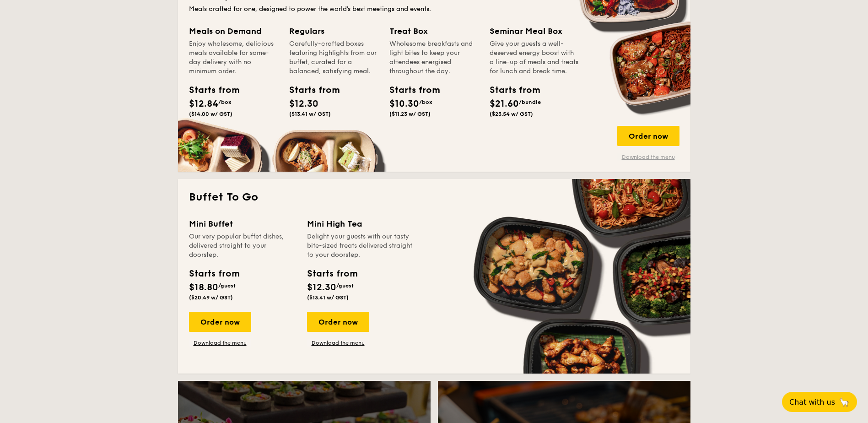 The image size is (868, 423). What do you see at coordinates (204, 287) in the screenshot?
I see `span: $18.80` at bounding box center [204, 287].